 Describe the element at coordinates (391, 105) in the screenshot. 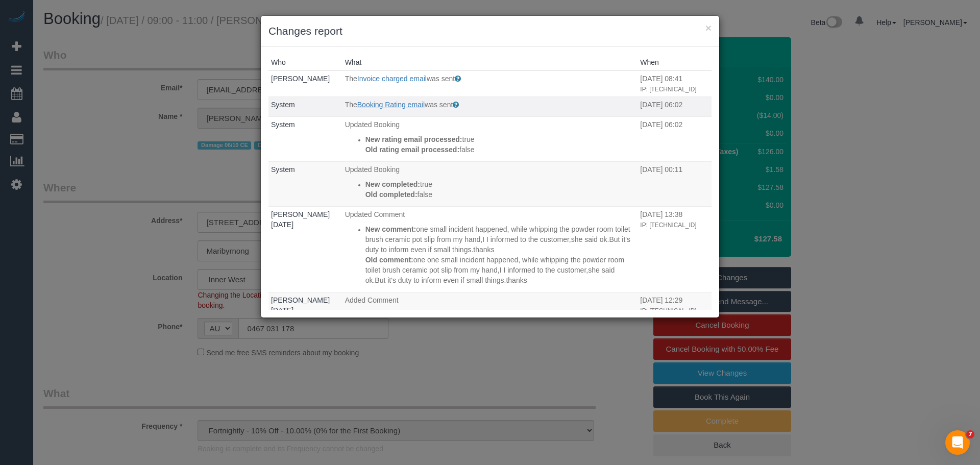

I see `a: Booking Rating email` at that location.